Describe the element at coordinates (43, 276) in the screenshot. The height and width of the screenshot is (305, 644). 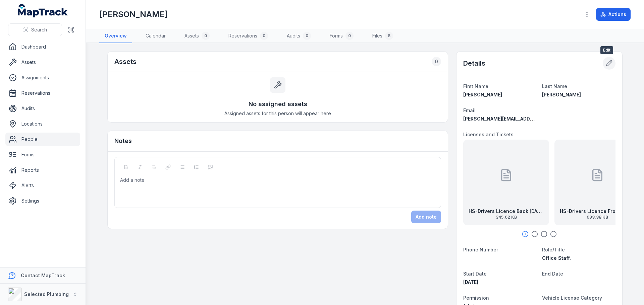
I see `strong: Contact MapTrack` at that location.